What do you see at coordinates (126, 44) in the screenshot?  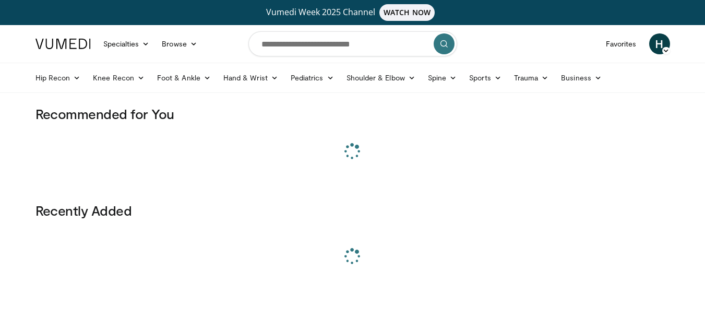 I see `a: Specialties` at bounding box center [126, 44].